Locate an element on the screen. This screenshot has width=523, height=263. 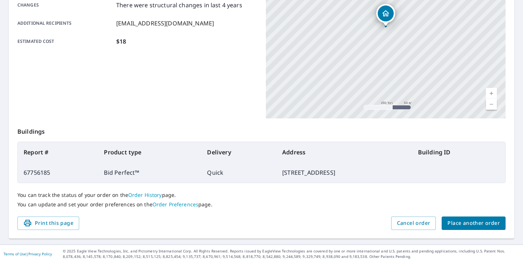
p: There were structural changes in last 4 years is located at coordinates (179, 5).